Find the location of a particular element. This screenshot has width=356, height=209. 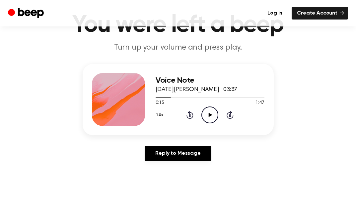

a: Create Account is located at coordinates (319, 13).